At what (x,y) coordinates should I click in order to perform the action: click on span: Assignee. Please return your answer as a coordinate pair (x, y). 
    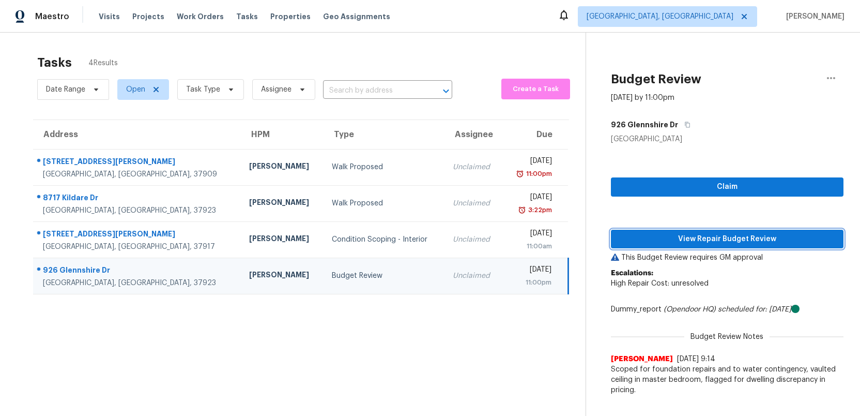
    Looking at the image, I should click on (276, 89).